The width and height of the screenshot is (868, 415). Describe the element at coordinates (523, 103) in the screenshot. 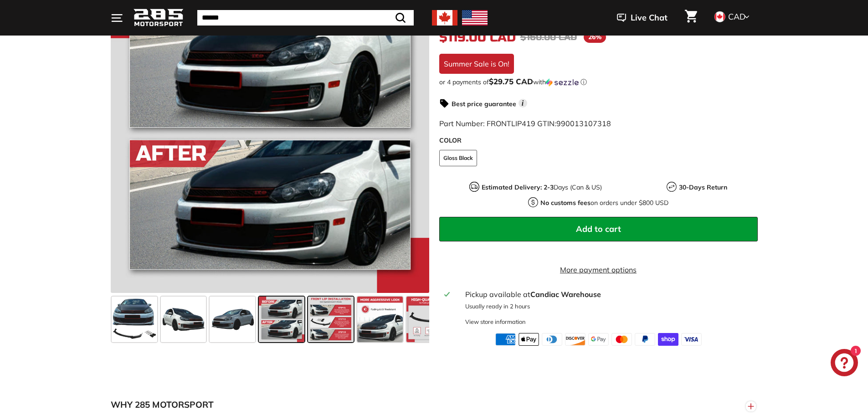

I see `span: i` at that location.